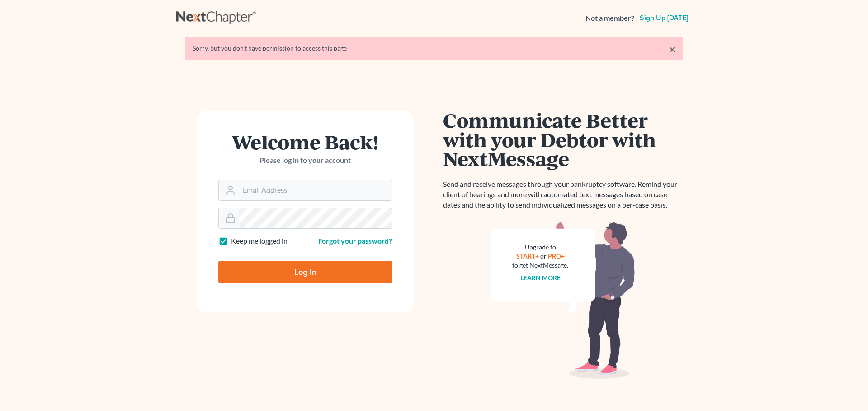 The width and height of the screenshot is (868, 411). Describe the element at coordinates (528, 256) in the screenshot. I see `a: START+` at that location.